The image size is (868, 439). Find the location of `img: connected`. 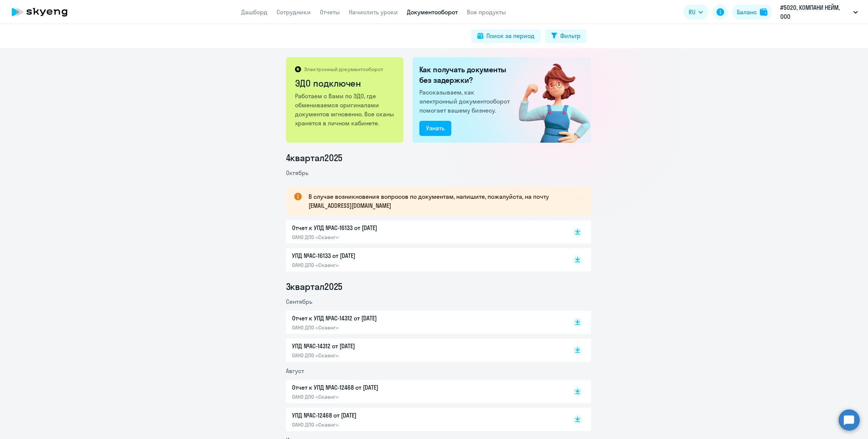

img: connected is located at coordinates (548, 99).